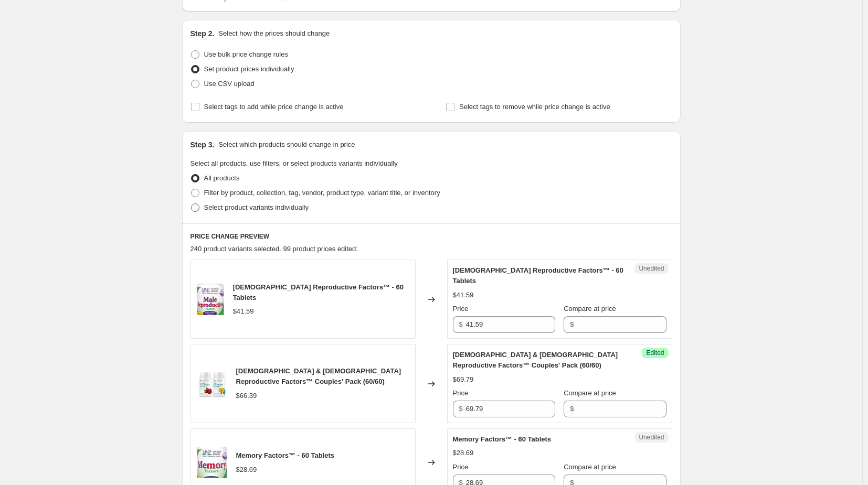  What do you see at coordinates (431, 236) in the screenshot?
I see `h6: PRICE CHANGE PREVIEW` at bounding box center [431, 236].